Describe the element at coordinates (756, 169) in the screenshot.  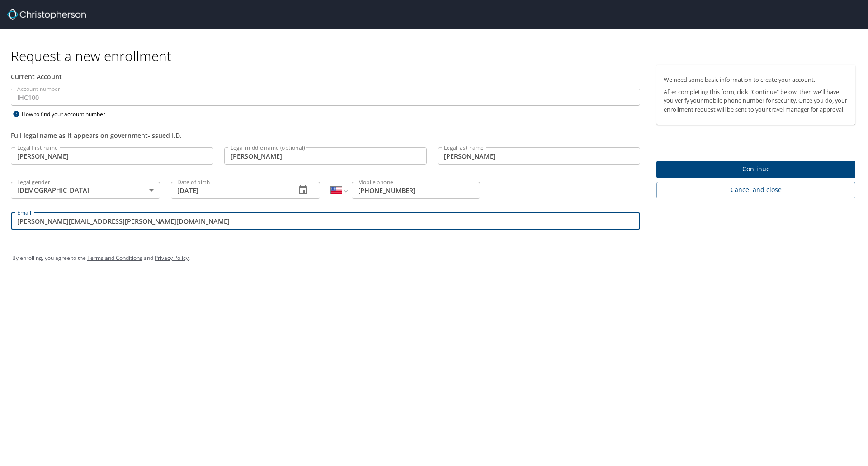
I see `span: Continue` at that location.